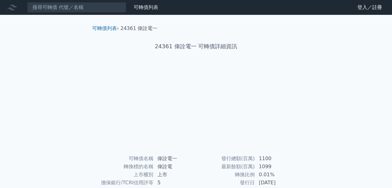 The image size is (392, 188). I want to click on td: 1100, so click(276, 159).